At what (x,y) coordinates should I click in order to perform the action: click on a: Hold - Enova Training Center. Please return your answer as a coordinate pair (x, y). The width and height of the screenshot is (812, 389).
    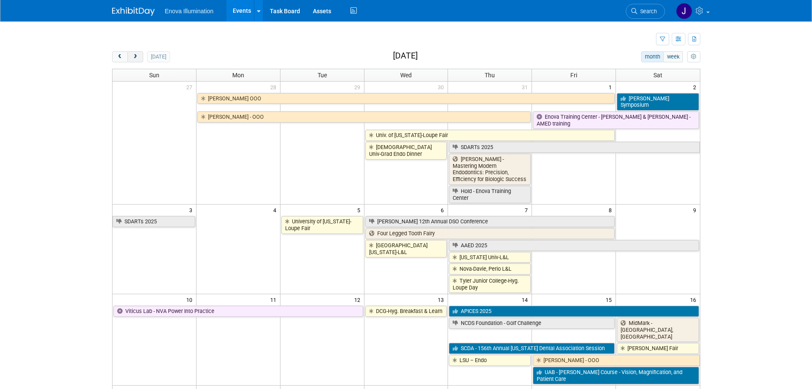
    Looking at the image, I should click on (490, 194).